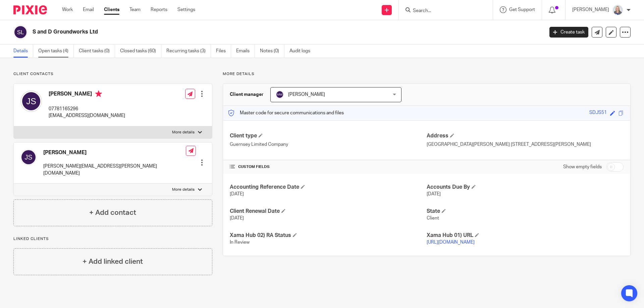 This screenshot has width=644, height=308. I want to click on a: Open tasks (4), so click(56, 51).